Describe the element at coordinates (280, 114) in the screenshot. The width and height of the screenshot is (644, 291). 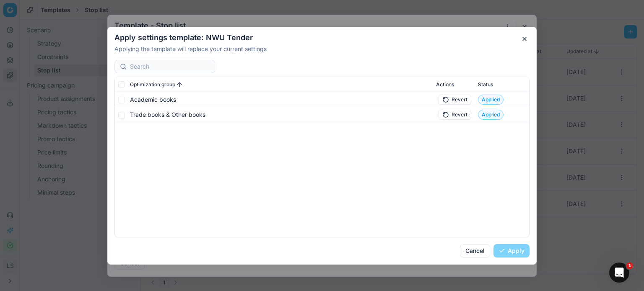
I see `div: Trade books & Other books` at that location.